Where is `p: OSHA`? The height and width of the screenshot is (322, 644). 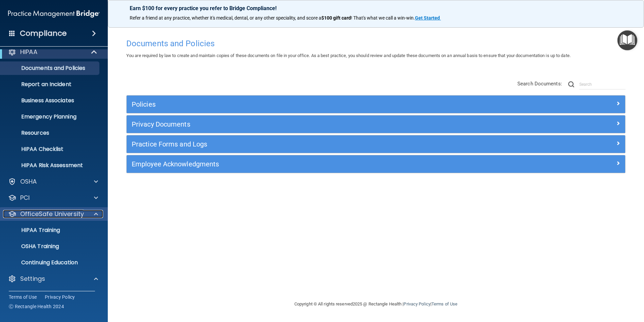
p: OSHA is located at coordinates (28, 181).